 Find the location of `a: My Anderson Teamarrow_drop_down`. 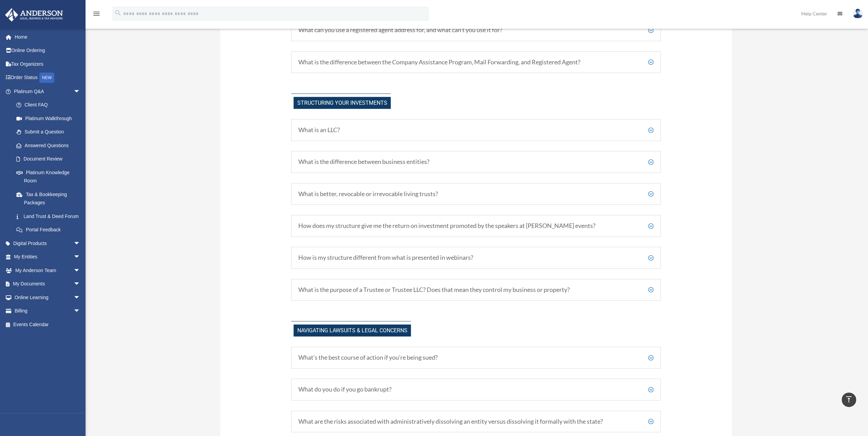

a: My Anderson Teamarrow_drop_down is located at coordinates (48, 270).